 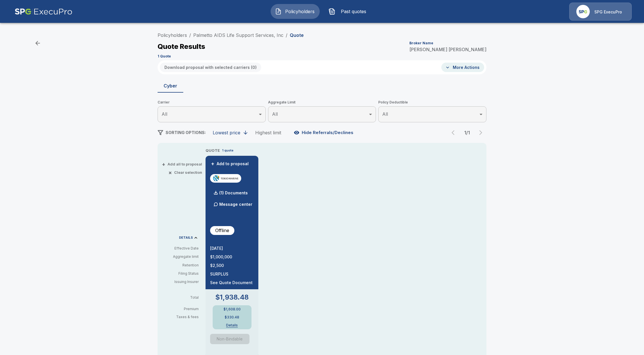 I want to click on p: 1 Quote, so click(x=164, y=56).